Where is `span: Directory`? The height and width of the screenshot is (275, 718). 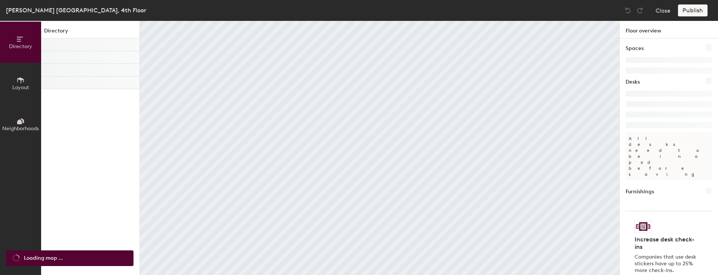
span: Directory is located at coordinates (21, 46).